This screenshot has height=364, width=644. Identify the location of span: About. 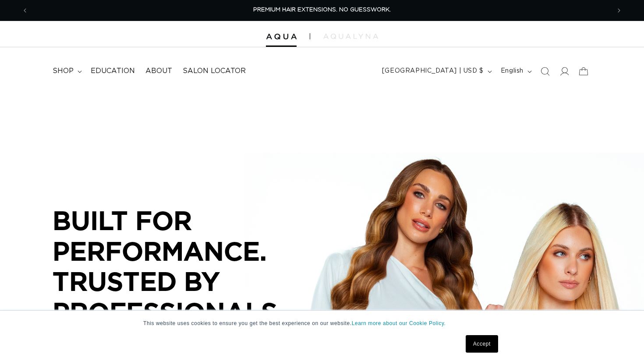
(159, 71).